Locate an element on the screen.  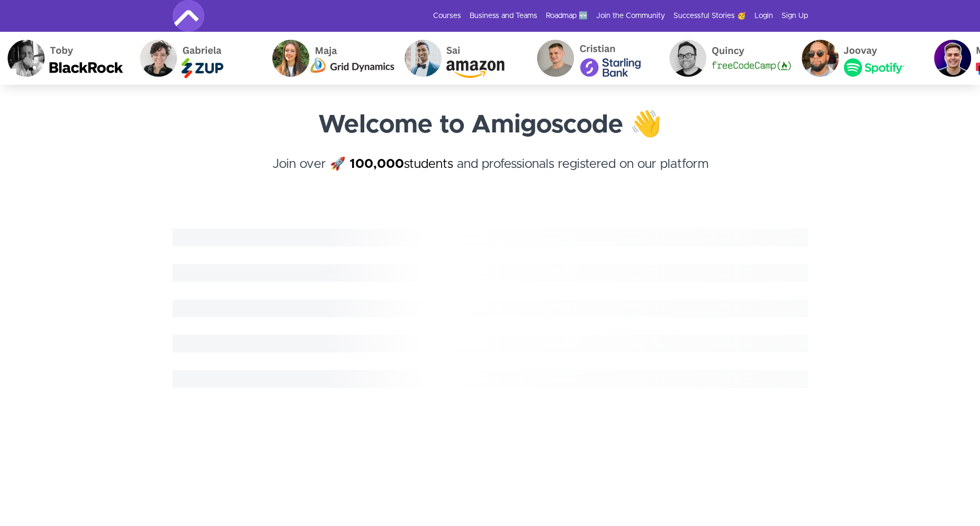
h4: Join over 🚀 and professionals registered on our platform is located at coordinates (491, 174).